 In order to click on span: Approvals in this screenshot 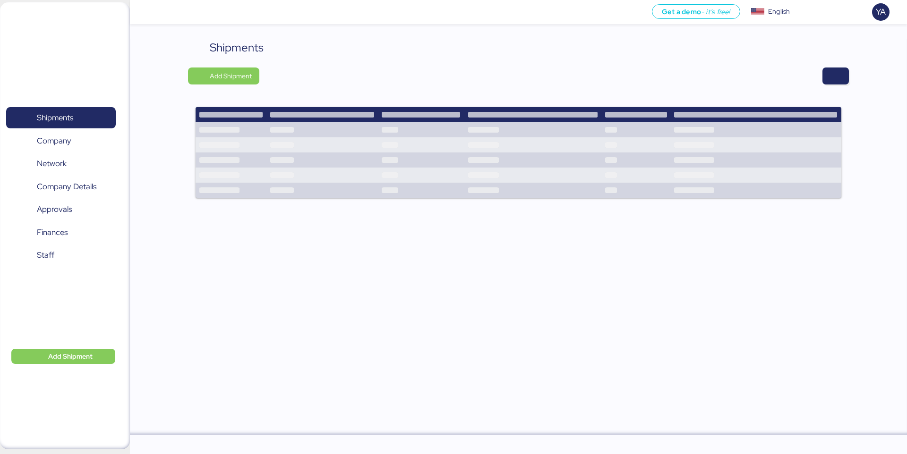, I will do `click(54, 209)`.